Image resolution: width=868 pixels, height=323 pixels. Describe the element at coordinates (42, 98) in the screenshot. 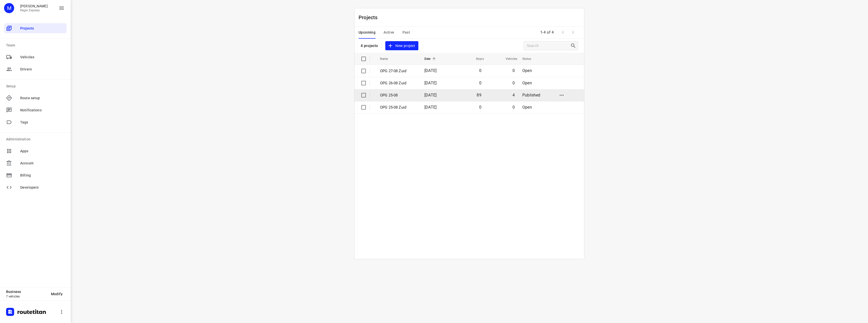

I see `span: Route setup` at that location.